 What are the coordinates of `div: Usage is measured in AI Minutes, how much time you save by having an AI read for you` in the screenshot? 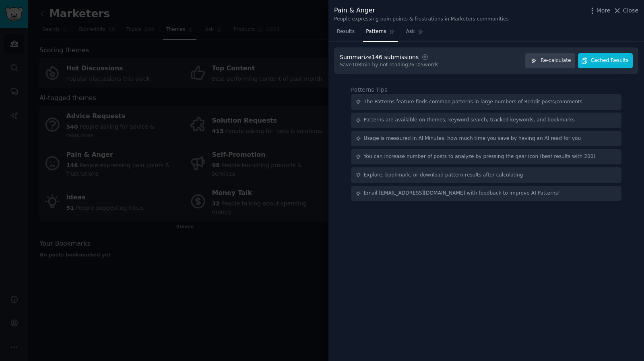 It's located at (472, 139).